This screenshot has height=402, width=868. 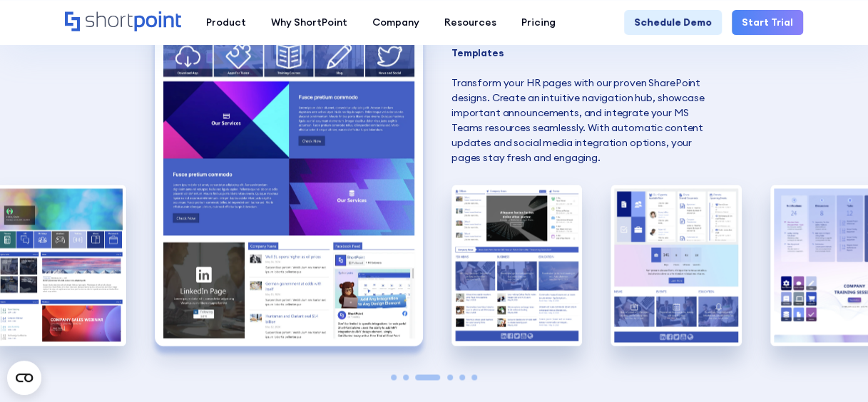 I want to click on img: Designing a SharePoint site for HR, so click(x=517, y=264).